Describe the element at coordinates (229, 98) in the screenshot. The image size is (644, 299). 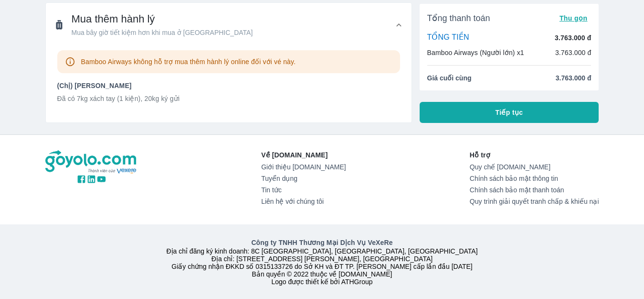
I see `p: Đã có 7kg xách tay (1 kiện), 20kg ký gửi` at that location.